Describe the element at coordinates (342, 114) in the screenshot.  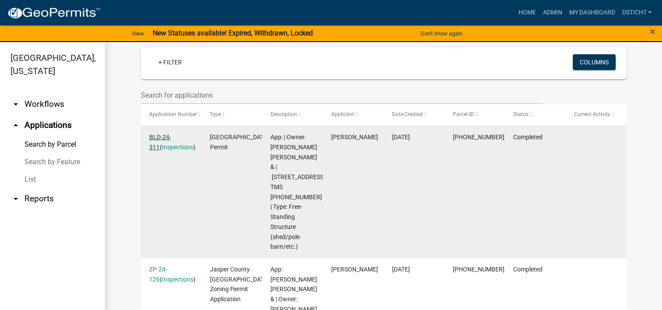
I see `span: Applicant` at that location.